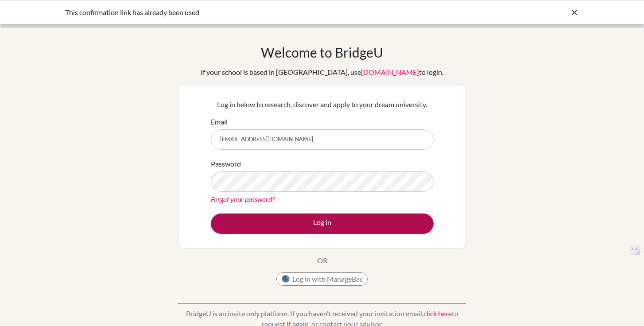  I want to click on a: click here, so click(438, 313).